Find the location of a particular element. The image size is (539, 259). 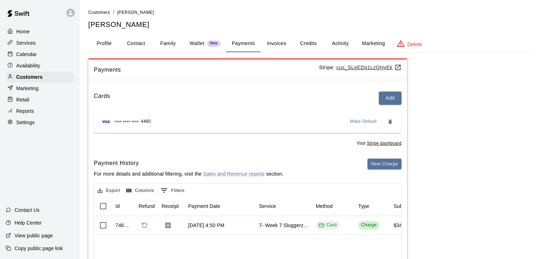

a: cus_SLgEDq1LzQHvEk is located at coordinates (369, 67).